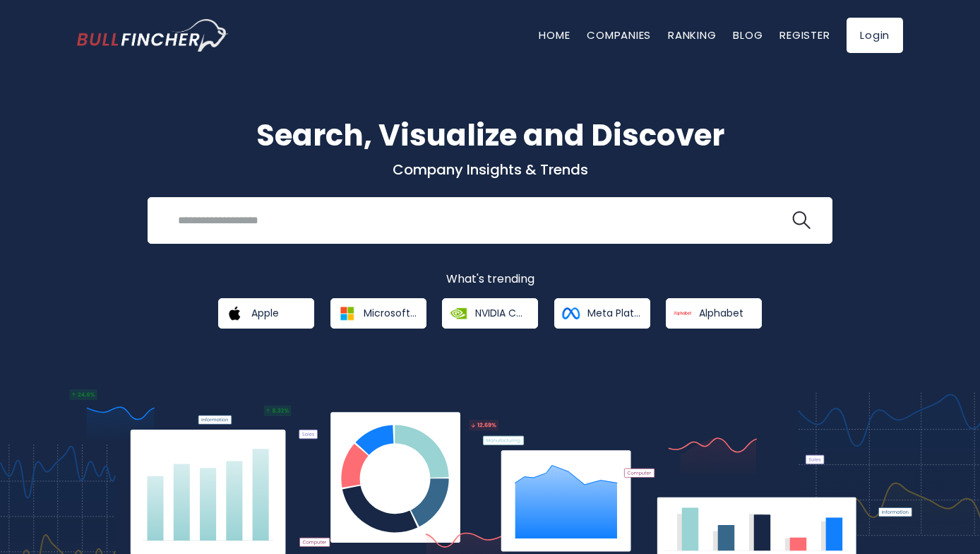 The height and width of the screenshot is (554, 980). Describe the element at coordinates (747, 35) in the screenshot. I see `a: Blog` at that location.